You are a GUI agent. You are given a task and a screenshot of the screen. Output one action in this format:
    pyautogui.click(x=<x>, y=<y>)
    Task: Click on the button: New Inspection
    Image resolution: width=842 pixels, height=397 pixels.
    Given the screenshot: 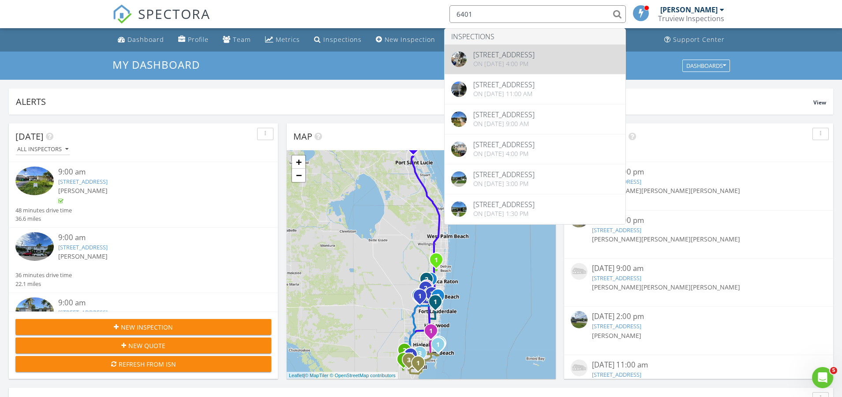 What is the action you would take?
    pyautogui.click(x=143, y=327)
    